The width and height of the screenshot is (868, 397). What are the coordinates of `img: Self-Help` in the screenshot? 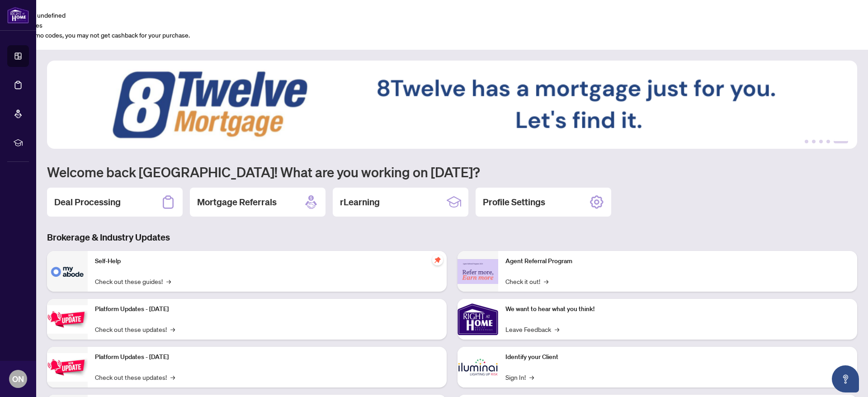 It's located at (67, 272).